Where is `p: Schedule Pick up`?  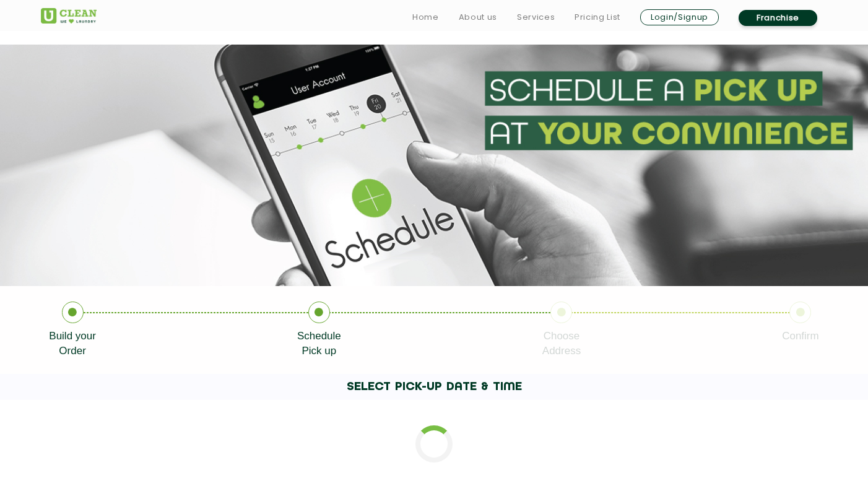 p: Schedule Pick up is located at coordinates (319, 344).